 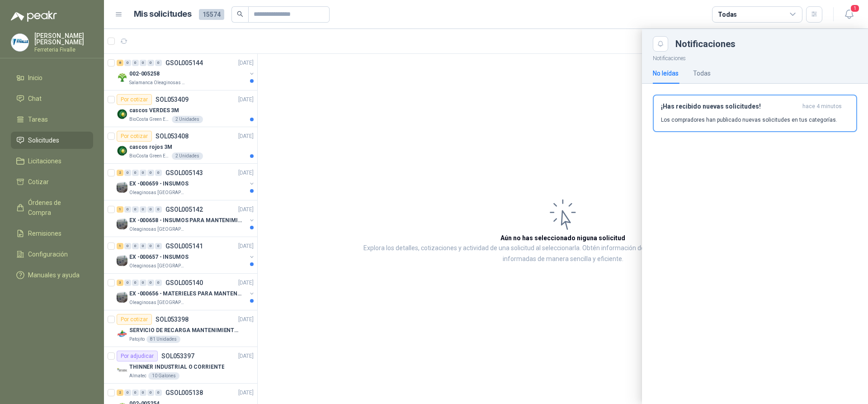 What do you see at coordinates (52, 98) in the screenshot?
I see `a: Chat` at bounding box center [52, 98].